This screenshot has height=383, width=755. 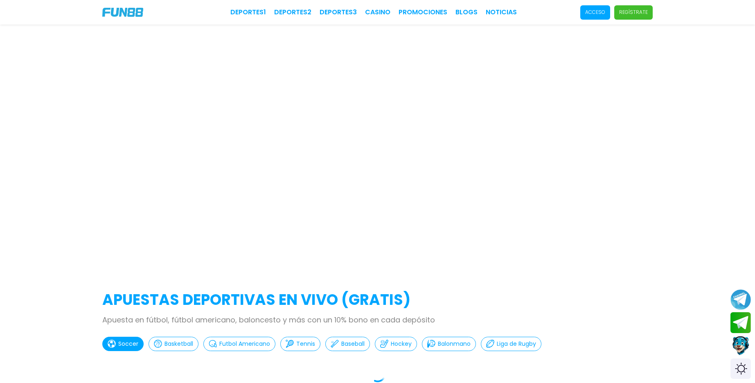 What do you see at coordinates (741, 346) in the screenshot?
I see `button: Contact customer service` at bounding box center [741, 346].